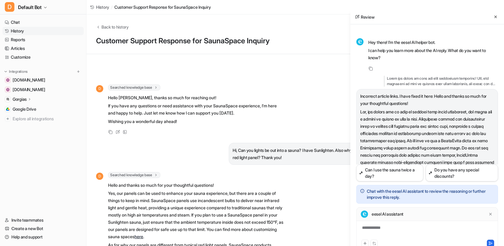  I want to click on a: Customize, so click(43, 57).